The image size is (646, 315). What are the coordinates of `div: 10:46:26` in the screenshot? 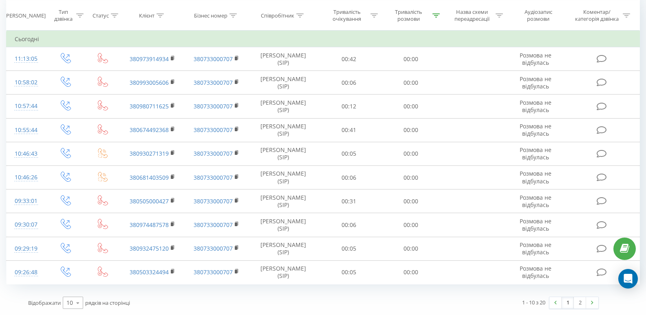 It's located at (26, 177).